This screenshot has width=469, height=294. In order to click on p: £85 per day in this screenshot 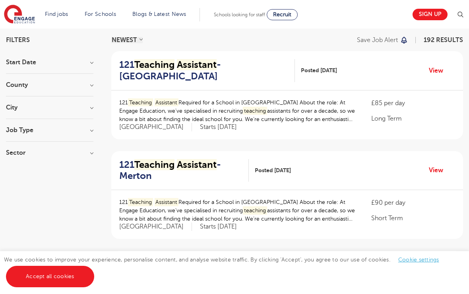, I will do `click(413, 103)`.